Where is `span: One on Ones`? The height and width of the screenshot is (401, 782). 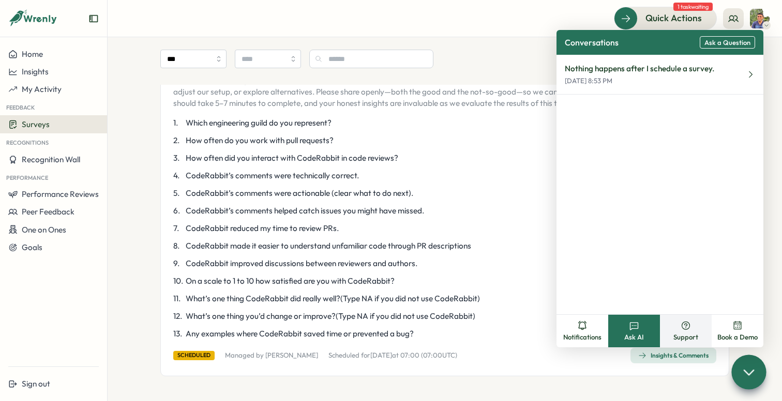 span: One on Ones is located at coordinates (44, 230).